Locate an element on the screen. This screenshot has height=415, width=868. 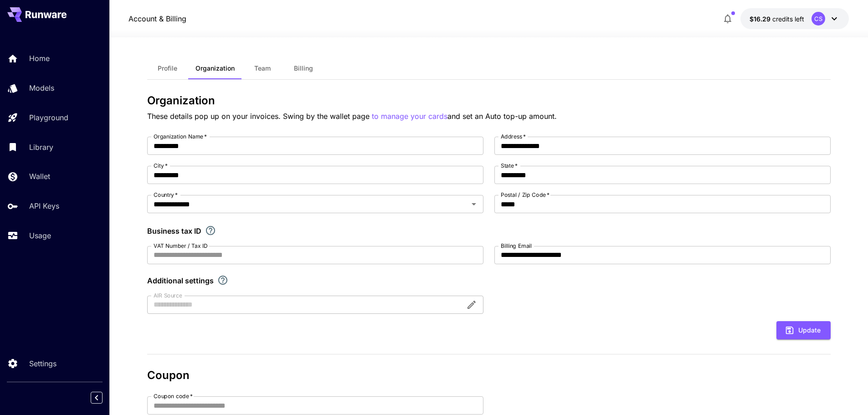
p: Library is located at coordinates (41, 147).